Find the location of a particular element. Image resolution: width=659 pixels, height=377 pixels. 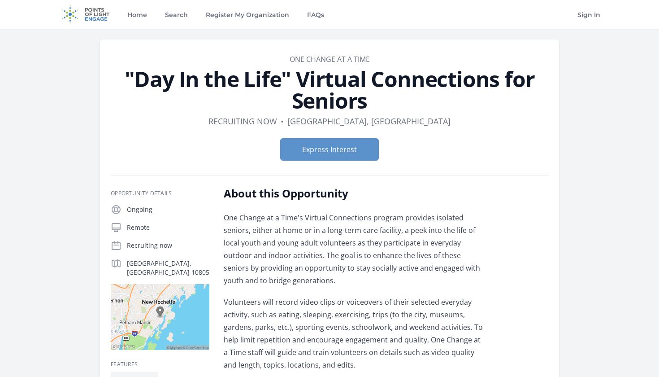

h3: Opportunity Details is located at coordinates (160, 193).